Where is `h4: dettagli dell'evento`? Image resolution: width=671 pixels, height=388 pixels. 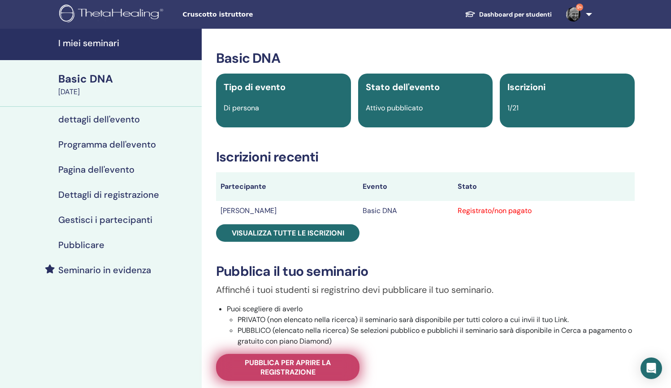
h4: dettagli dell'evento is located at coordinates (99, 119).